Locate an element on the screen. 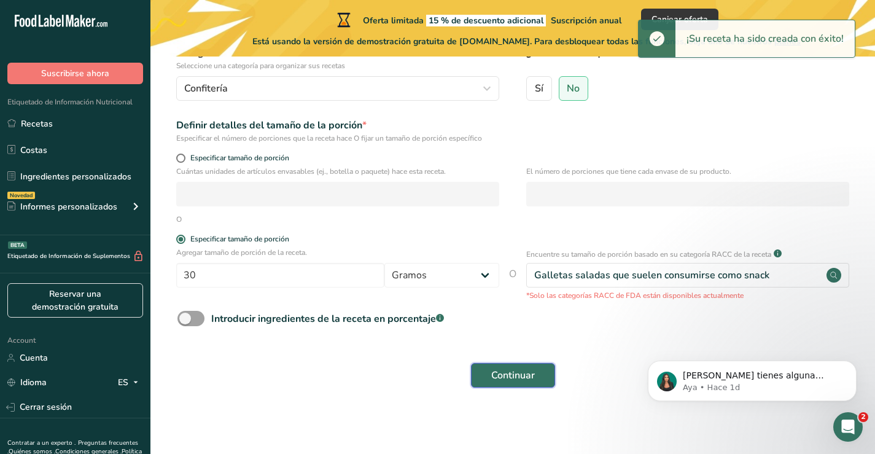  label: Categoría de la receta? is located at coordinates (338, 58).